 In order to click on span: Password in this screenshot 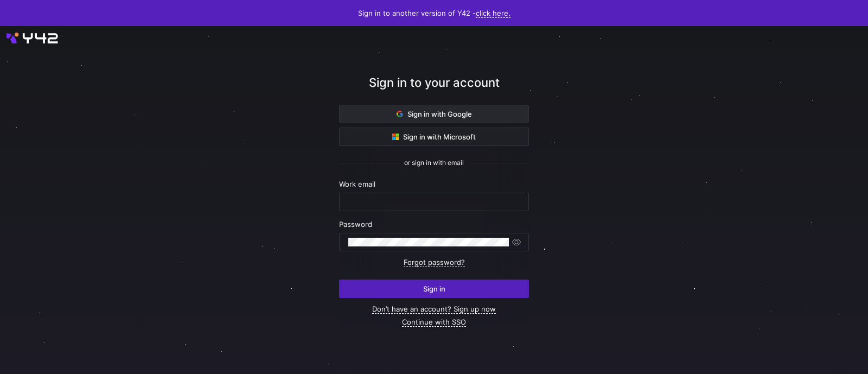, I will do `click(355, 224)`.